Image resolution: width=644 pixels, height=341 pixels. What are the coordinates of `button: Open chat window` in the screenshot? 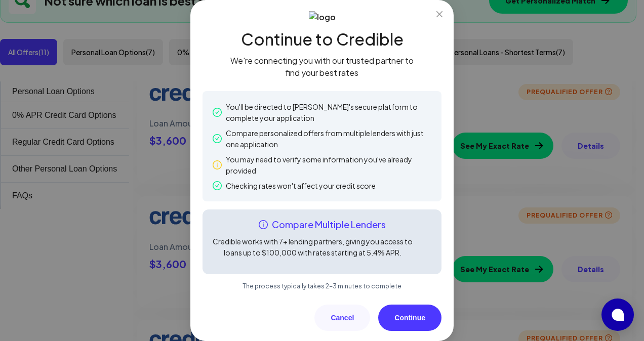 It's located at (618, 315).